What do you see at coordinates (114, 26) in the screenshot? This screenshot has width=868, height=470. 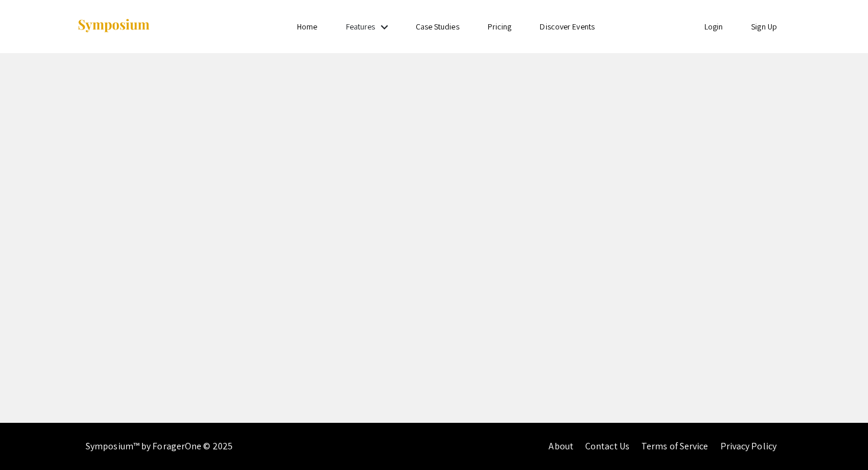 I see `img: Symposium by ForagerOne` at bounding box center [114, 26].